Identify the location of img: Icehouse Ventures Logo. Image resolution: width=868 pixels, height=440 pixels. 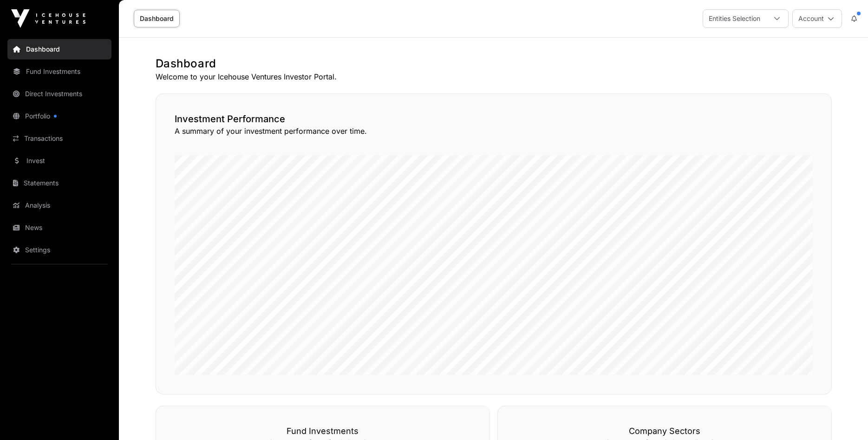
(49, 19).